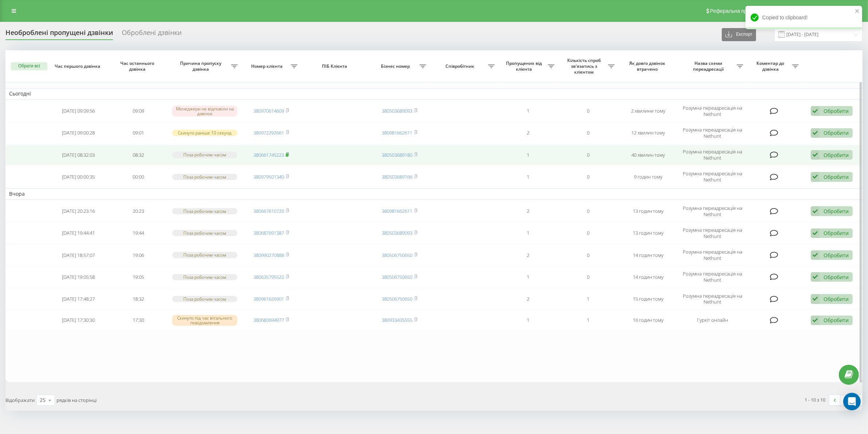  What do you see at coordinates (709, 66) in the screenshot?
I see `span: Назва схеми переадресації` at bounding box center [709, 66].